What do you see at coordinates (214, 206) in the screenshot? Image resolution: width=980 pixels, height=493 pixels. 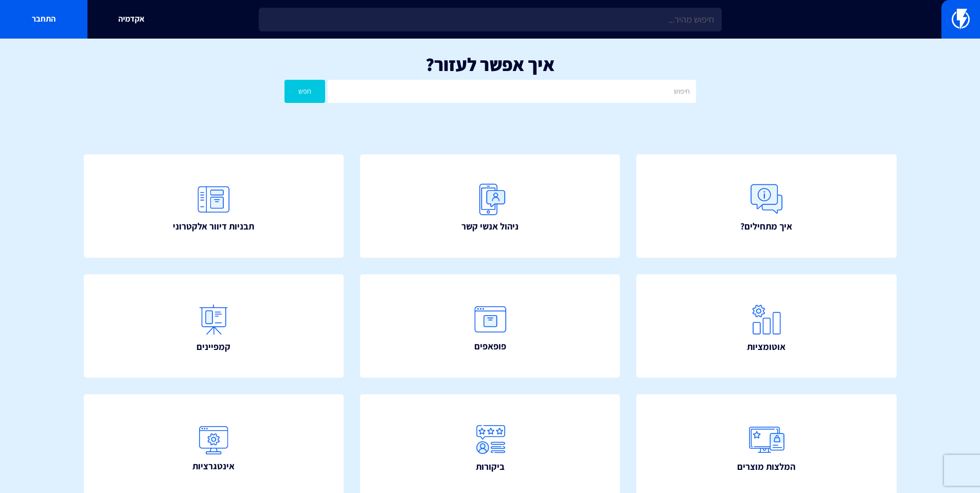 I see `a: תבניות דיוור אלקטרוני` at bounding box center [214, 206].